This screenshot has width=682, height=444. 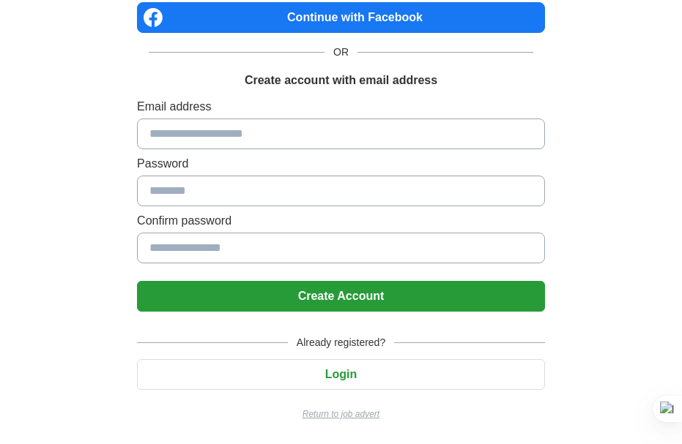 I want to click on label: Password, so click(x=340, y=164).